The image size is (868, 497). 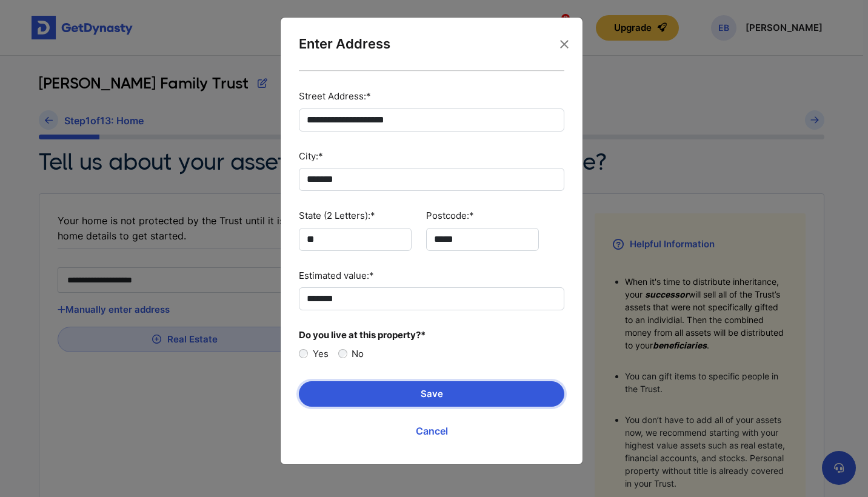 What do you see at coordinates (450, 215) in the screenshot?
I see `label: Postcode:*` at bounding box center [450, 215].